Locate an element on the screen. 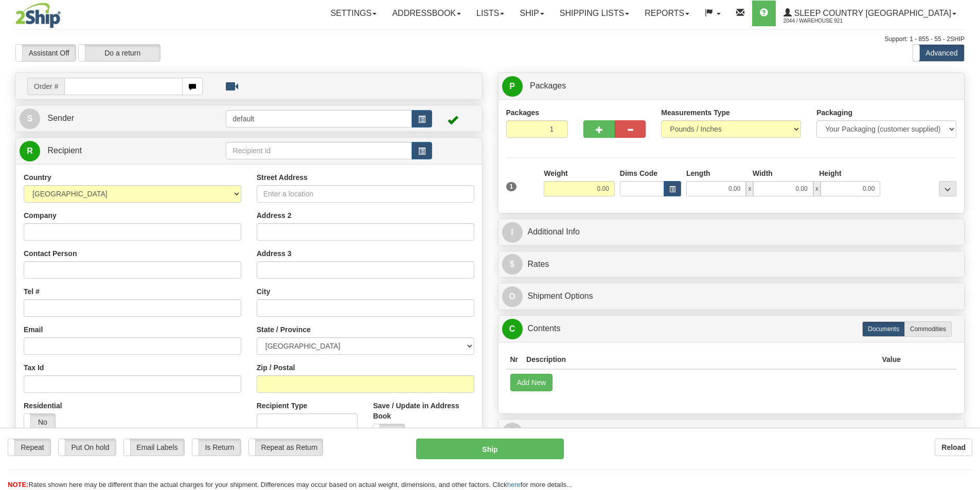 Image resolution: width=980 pixels, height=490 pixels. label: Contact Person is located at coordinates (50, 253).